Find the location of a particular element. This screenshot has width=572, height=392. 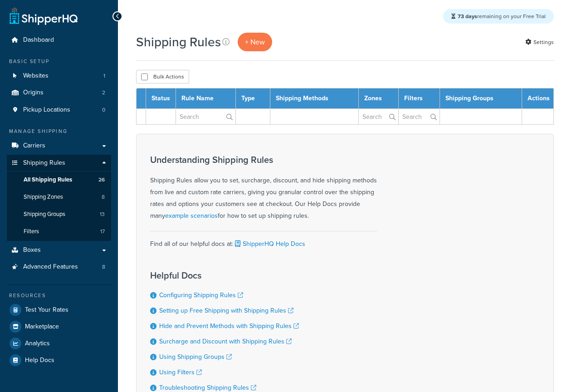

div: Shipping Rules allow you to set, surcharge, discount, and hide shipping methods from live and cus... is located at coordinates (264, 188).